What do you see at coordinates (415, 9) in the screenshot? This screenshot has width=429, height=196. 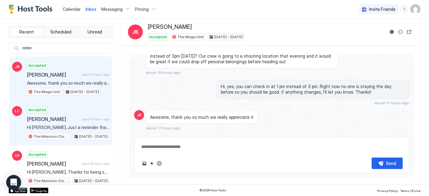 I see `div: User profile` at bounding box center [415, 9].